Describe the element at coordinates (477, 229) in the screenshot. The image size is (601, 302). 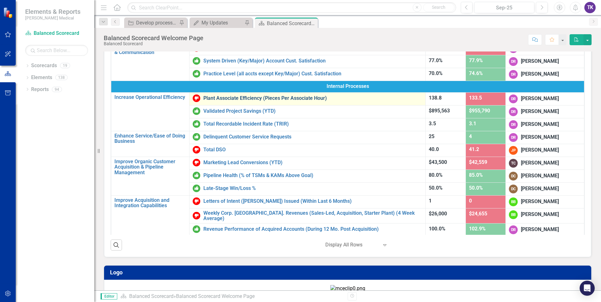
I see `span: 102.9%` at that location.